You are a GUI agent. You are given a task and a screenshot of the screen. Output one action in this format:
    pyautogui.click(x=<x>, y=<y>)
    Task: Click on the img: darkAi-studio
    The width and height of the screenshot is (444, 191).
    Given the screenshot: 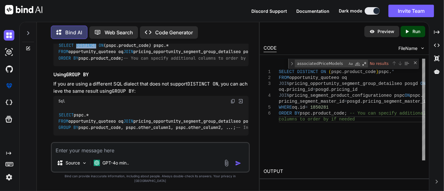 What is the action you would take?
    pyautogui.click(x=9, y=52)
    